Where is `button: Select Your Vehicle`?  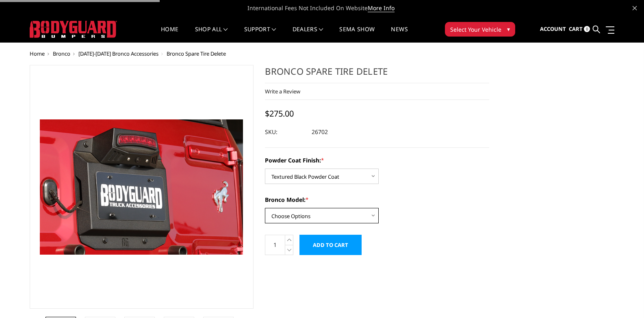
button: Select Your Vehicle is located at coordinates (480, 29).